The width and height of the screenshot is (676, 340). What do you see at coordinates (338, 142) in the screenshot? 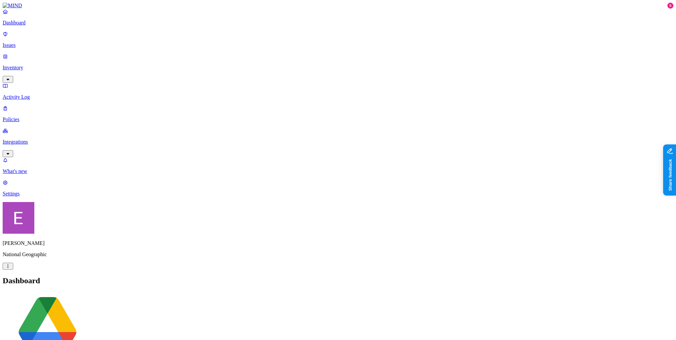
I see `p: Integrations` at bounding box center [338, 142].